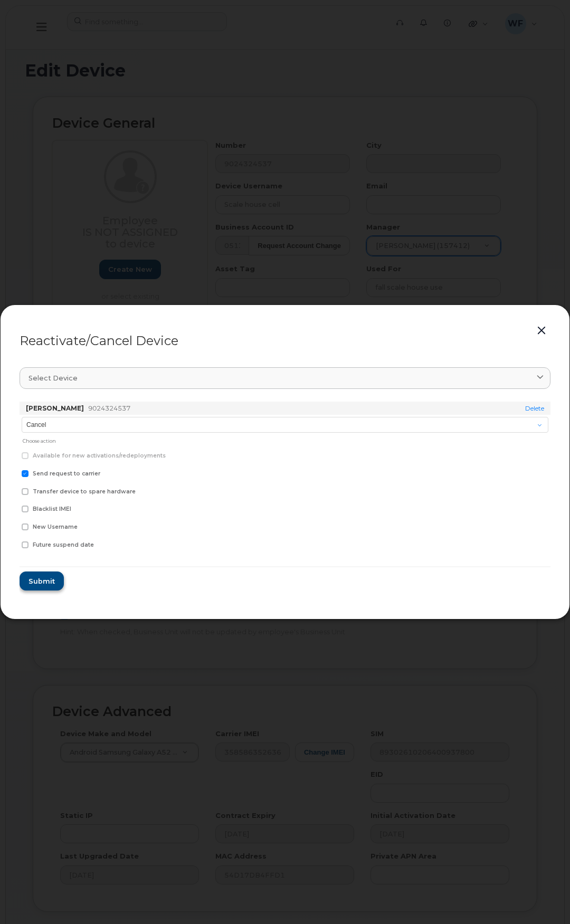 This screenshot has width=570, height=924. Describe the element at coordinates (99, 456) in the screenshot. I see `span: Available for new activations/redeployments` at that location.